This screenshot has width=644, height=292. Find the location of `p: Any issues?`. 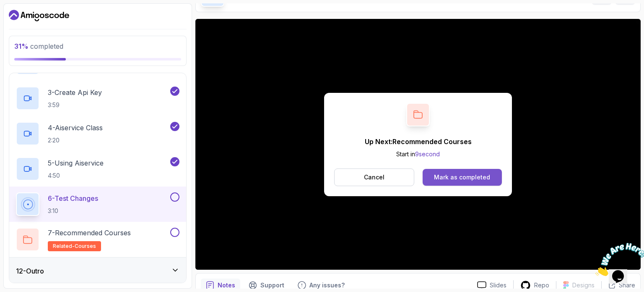

p: Any issues? is located at coordinates (327, 285).